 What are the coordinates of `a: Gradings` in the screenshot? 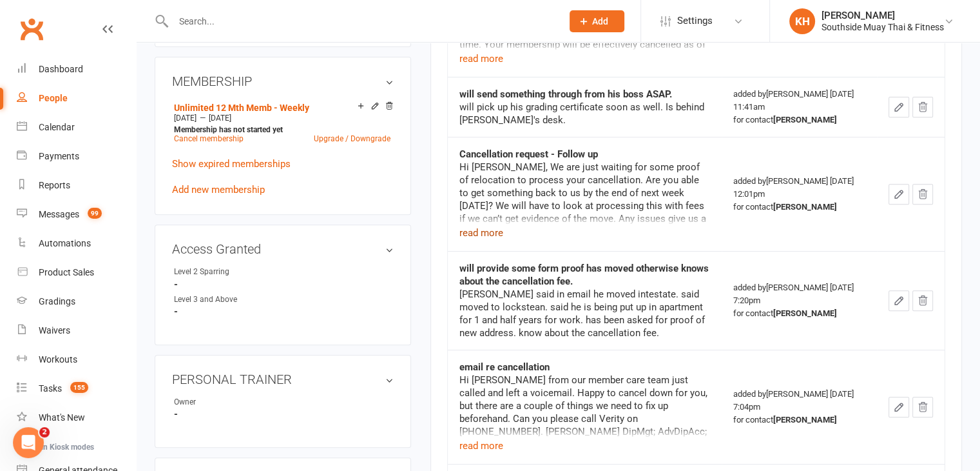 It's located at (76, 301).